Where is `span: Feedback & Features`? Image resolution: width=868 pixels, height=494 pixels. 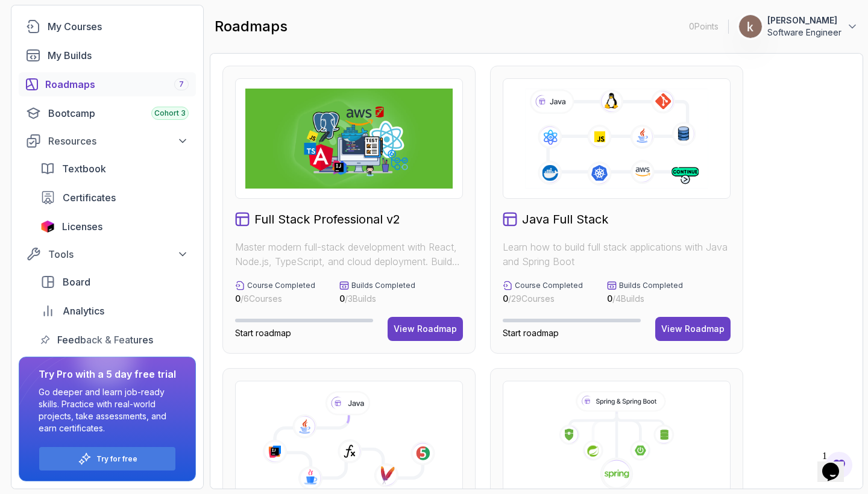
span: Feedback & Features is located at coordinates (105, 340).